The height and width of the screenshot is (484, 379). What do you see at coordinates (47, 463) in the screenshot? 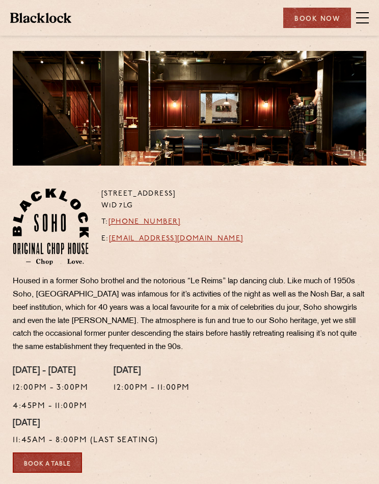
I see `a: Book a Table` at bounding box center [47, 463].